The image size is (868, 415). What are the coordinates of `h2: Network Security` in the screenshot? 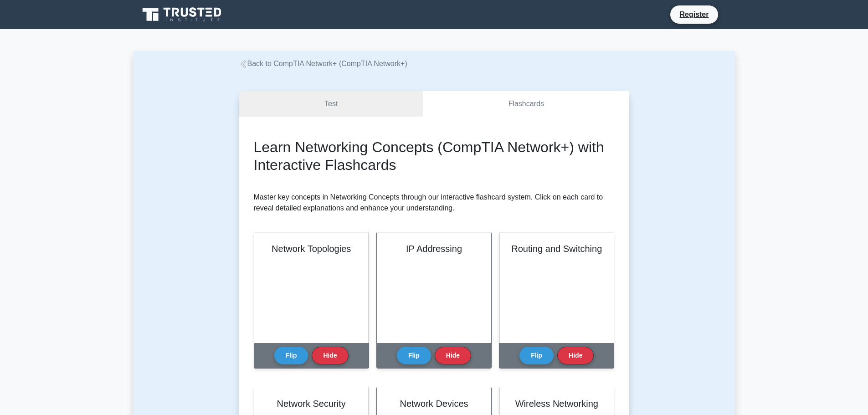 It's located at (311, 403).